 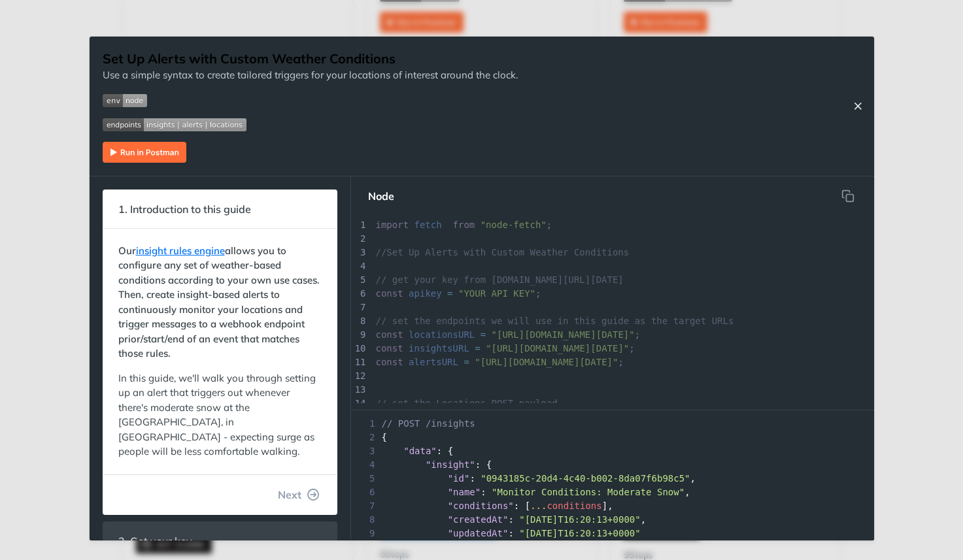 What do you see at coordinates (174, 125) in the screenshot?
I see `img: endpoint` at bounding box center [174, 125].